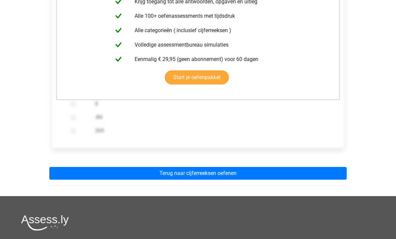 The height and width of the screenshot is (239, 396). Describe the element at coordinates (209, 131) in the screenshot. I see `label: 265` at that location.